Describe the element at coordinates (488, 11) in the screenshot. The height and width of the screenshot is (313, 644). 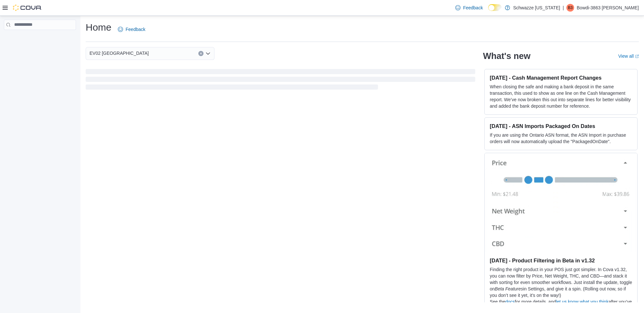
I see `span: Dark Mode` at that location.